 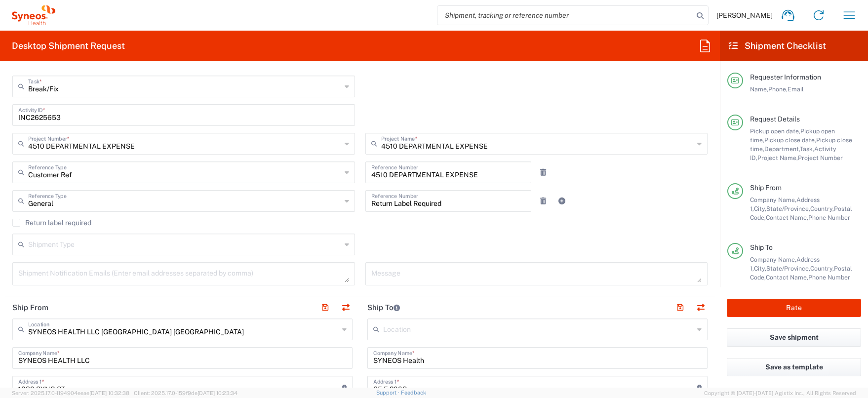 I want to click on input: Shipment, tracking or reference number, so click(x=565, y=15).